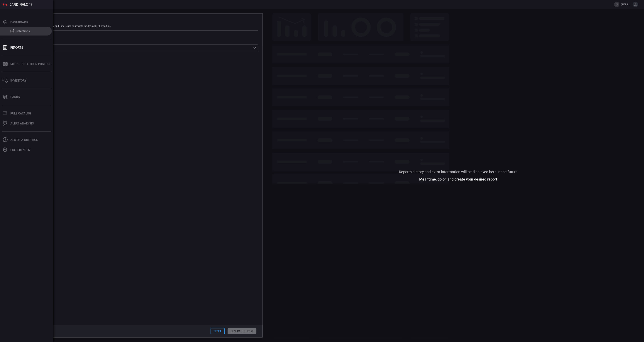  What do you see at coordinates (139, 26) in the screenshot?
I see `div: Select Report type, Report Category, and Time Period to generate the desired XLSX report file.` at bounding box center [139, 26].